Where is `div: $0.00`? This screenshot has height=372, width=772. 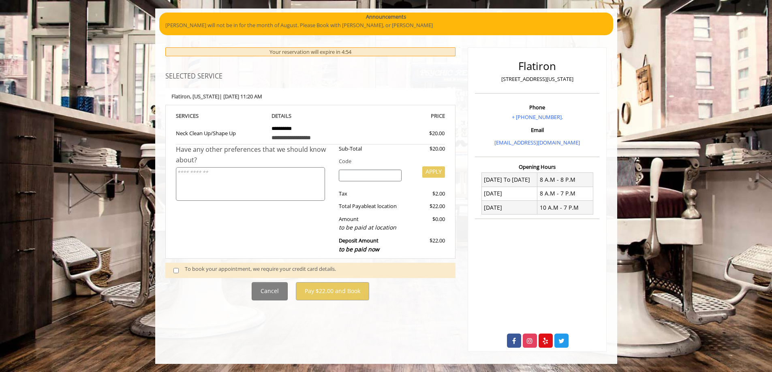
div: $0.00 is located at coordinates (426, 224).